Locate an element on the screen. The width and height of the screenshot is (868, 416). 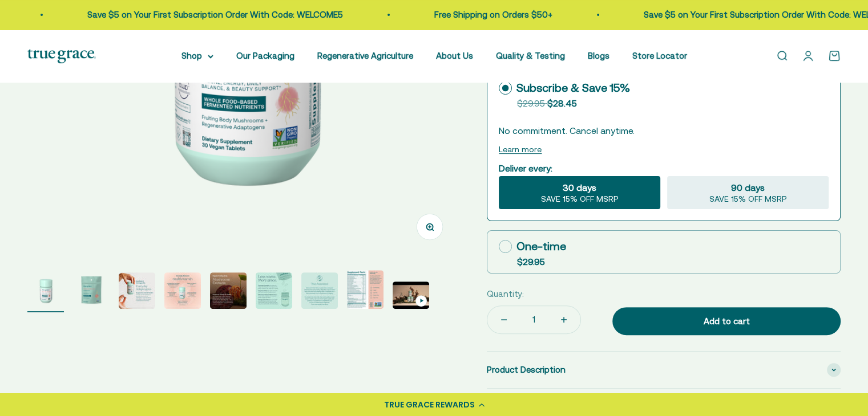
button: Go to item 4 is located at coordinates (183, 293).